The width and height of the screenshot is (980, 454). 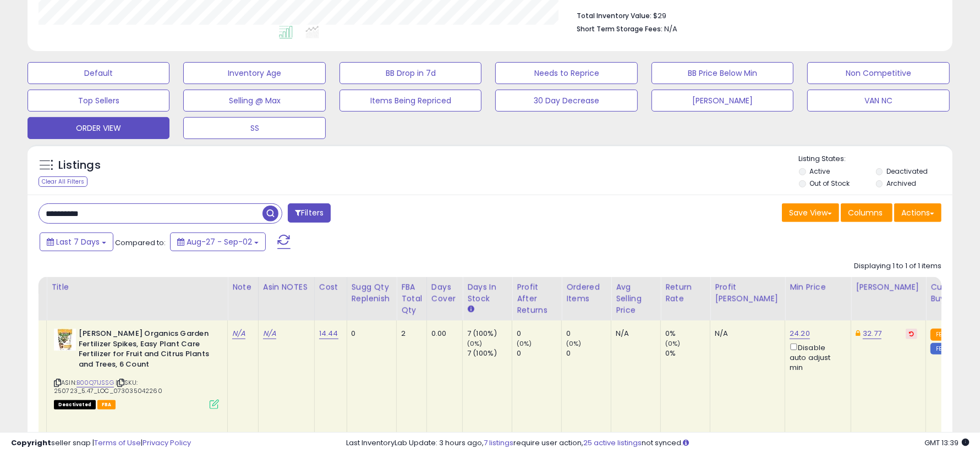 I want to click on div: Disable auto adjust min, so click(x=817, y=357).